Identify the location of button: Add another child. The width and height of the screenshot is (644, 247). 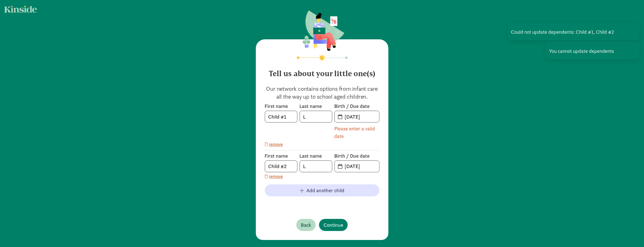
(322, 190).